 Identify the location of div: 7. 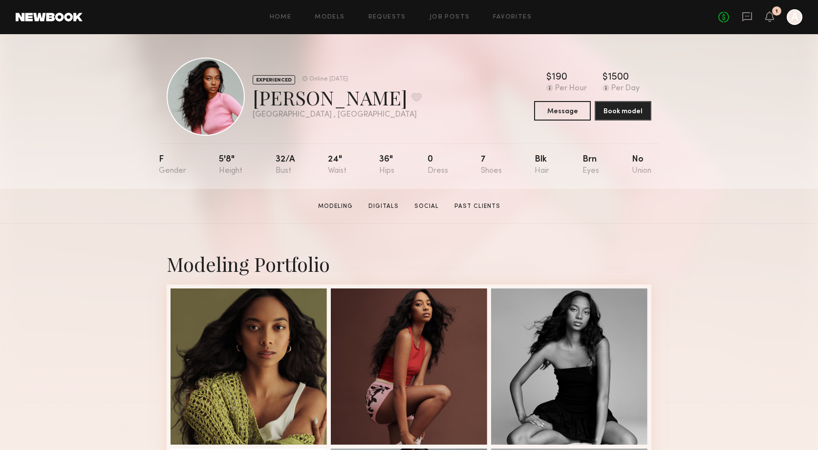
(491, 165).